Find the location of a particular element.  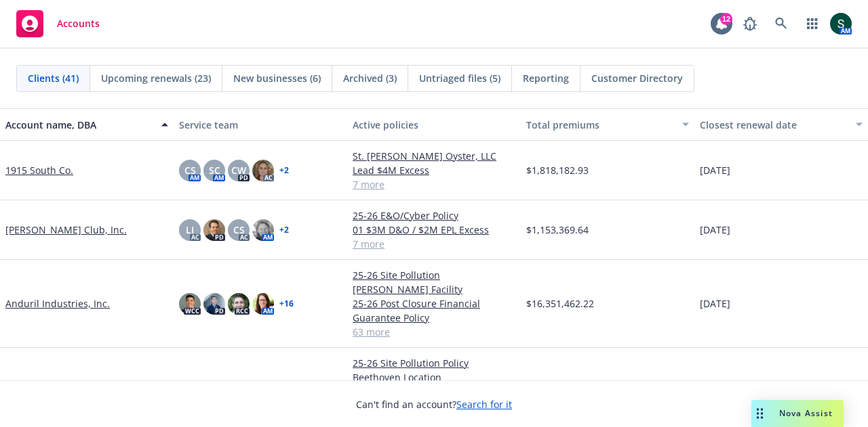

a: Accounts is located at coordinates (58, 24).